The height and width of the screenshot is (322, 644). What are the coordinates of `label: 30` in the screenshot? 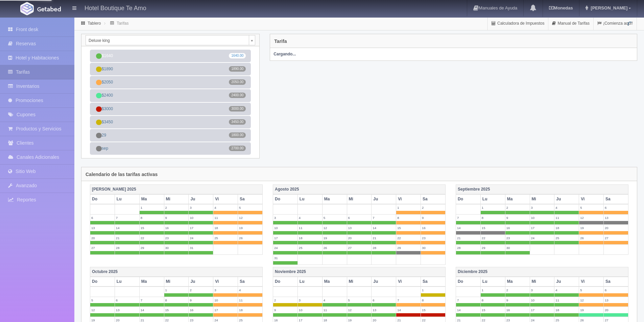 It's located at (176, 248).